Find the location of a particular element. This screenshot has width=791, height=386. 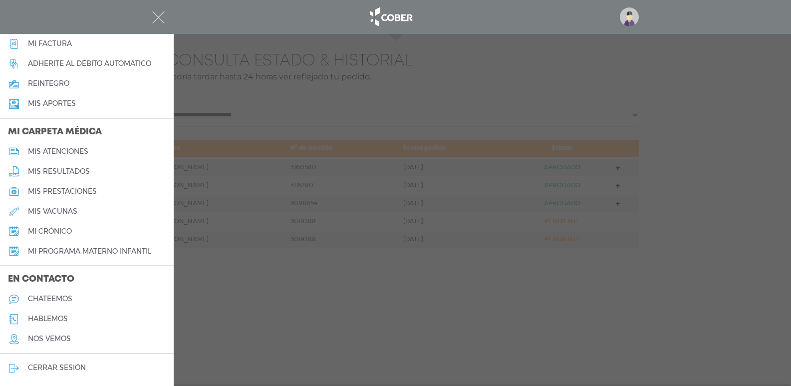

h5: mi crónico is located at coordinates (50, 231).